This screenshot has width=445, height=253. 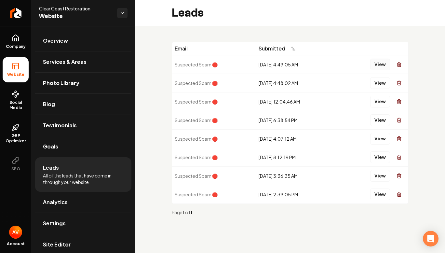 I want to click on span: Overview, so click(x=55, y=41).